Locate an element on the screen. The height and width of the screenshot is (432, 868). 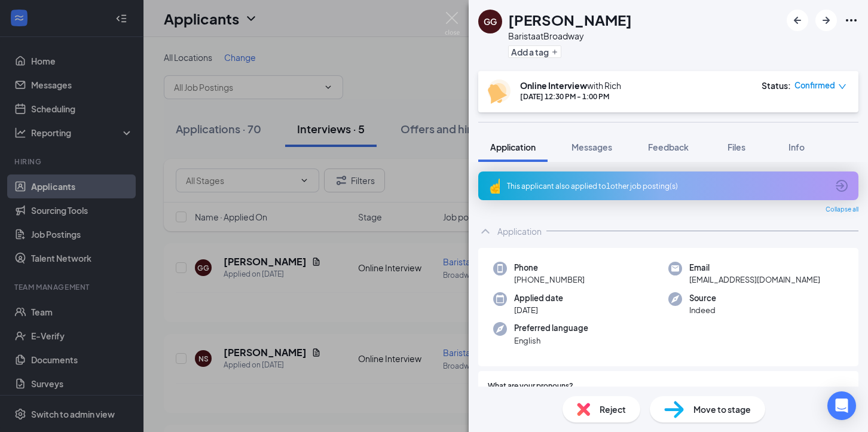
span: Phone is located at coordinates (550, 268).